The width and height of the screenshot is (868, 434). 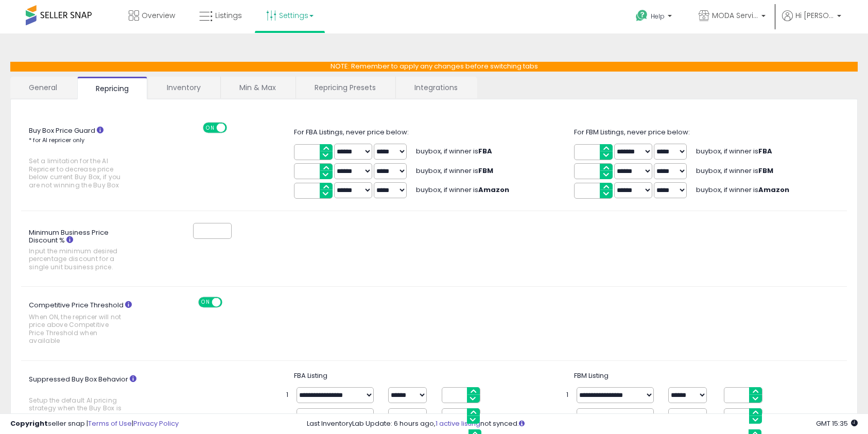 What do you see at coordinates (436, 88) in the screenshot?
I see `a: Integrations` at bounding box center [436, 88].